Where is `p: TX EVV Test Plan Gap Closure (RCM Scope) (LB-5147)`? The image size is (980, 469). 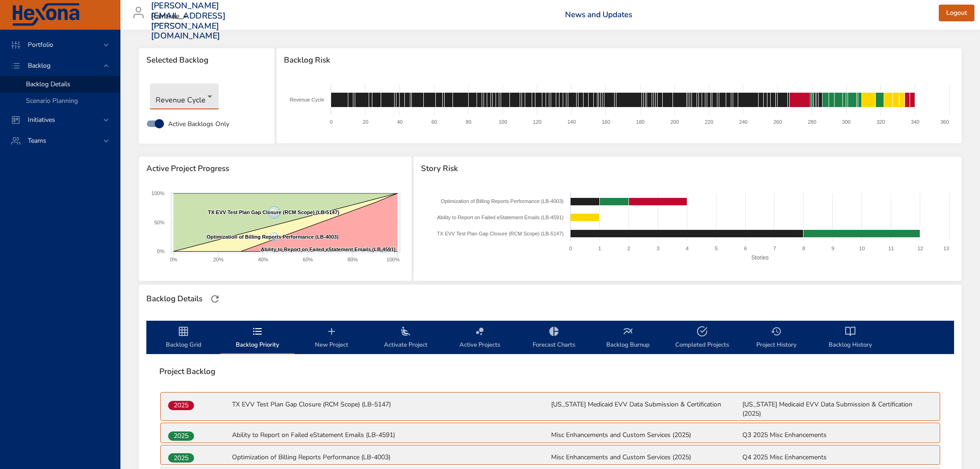 p: TX EVV Test Plan Gap Closure (RCM Scope) (LB-5147) is located at coordinates (391, 404).